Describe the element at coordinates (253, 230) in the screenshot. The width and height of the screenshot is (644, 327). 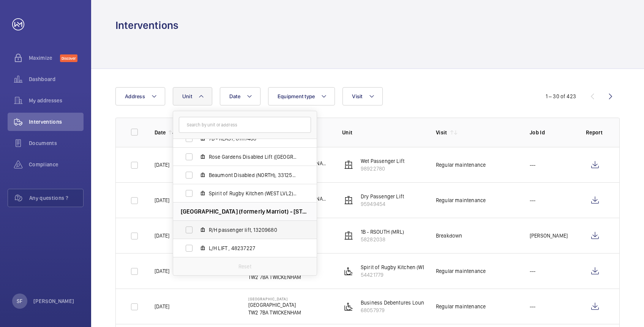
I see `span: R/H passenger lift, 13209680` at that location.